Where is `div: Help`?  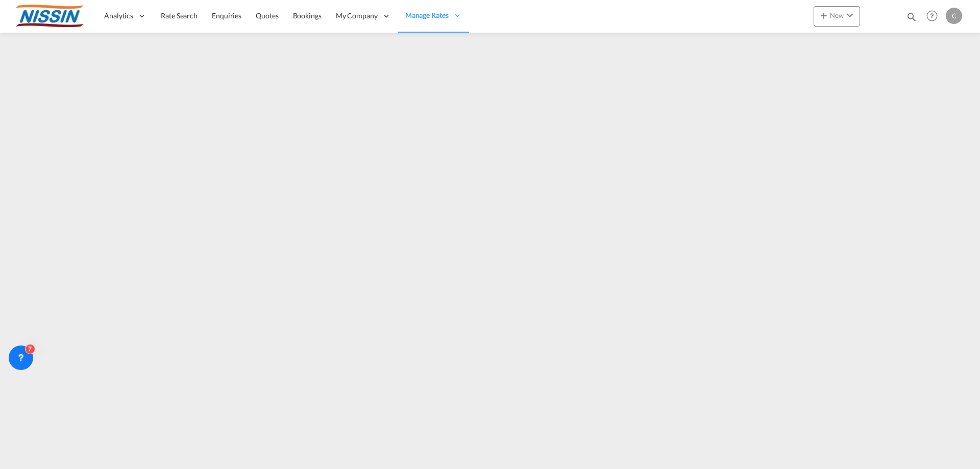 div: Help is located at coordinates (935, 16).